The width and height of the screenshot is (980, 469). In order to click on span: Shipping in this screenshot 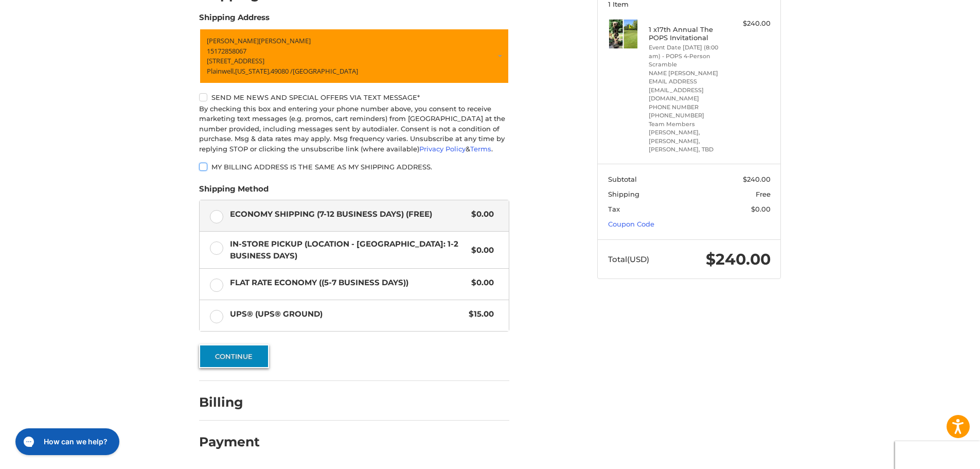, I will do `click(624, 194)`.